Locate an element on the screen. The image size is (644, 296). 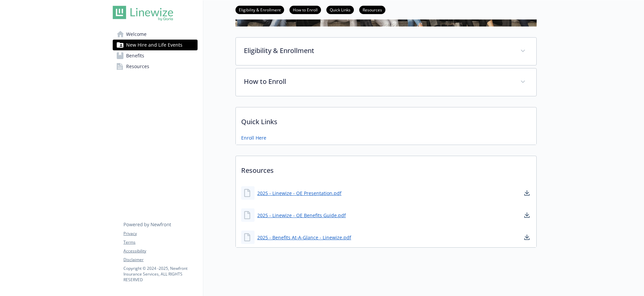
div: How to Enroll is located at coordinates (386, 82).